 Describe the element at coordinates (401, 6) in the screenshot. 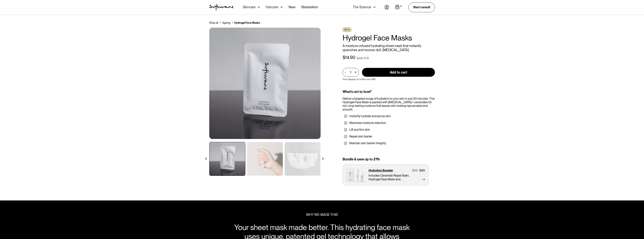

I see `div: 0` at that location.